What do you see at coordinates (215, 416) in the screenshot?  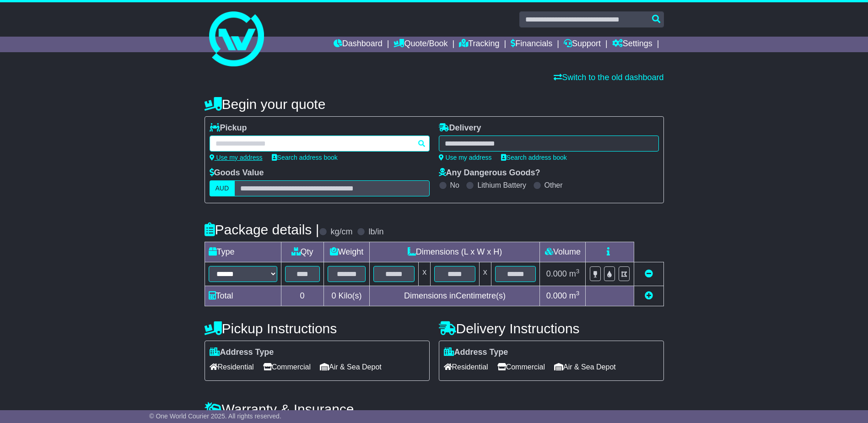 I see `span: © One World Courier 2025. All rights reserved.` at bounding box center [215, 416].